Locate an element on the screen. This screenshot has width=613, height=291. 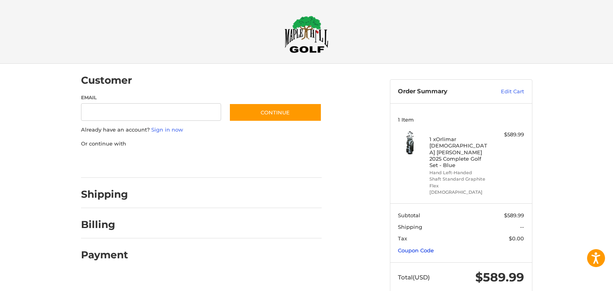
h2: Customer is located at coordinates (107, 80).